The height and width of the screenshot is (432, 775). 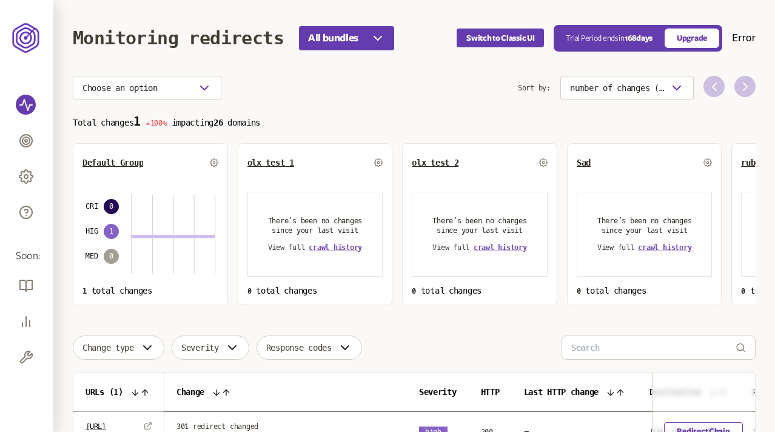 I want to click on input: Search, so click(x=653, y=348).